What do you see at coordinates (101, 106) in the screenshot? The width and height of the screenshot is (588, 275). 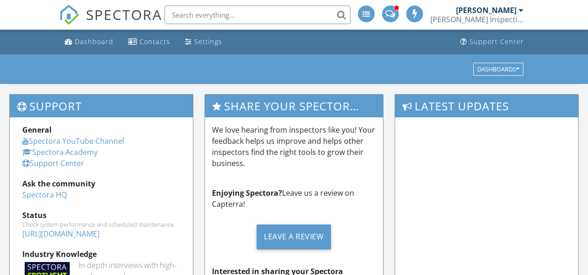 I see `h3: Support` at bounding box center [101, 106].